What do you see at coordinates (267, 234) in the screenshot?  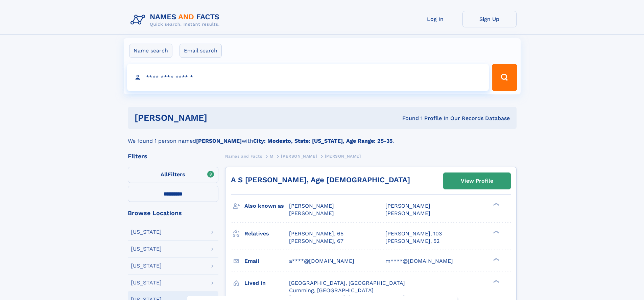 I see `h3: Relatives` at bounding box center [267, 234].